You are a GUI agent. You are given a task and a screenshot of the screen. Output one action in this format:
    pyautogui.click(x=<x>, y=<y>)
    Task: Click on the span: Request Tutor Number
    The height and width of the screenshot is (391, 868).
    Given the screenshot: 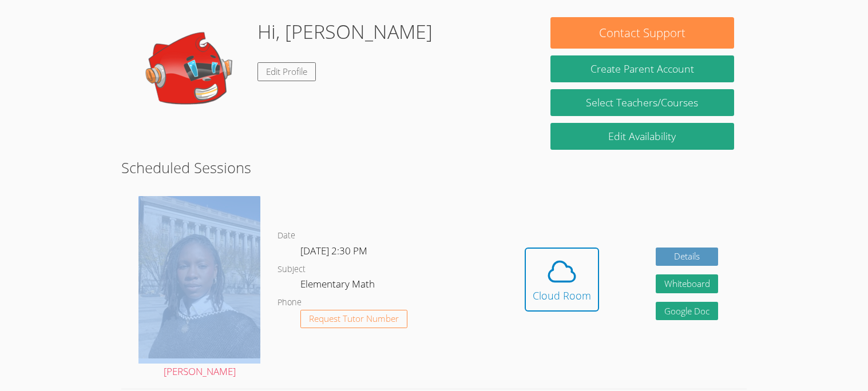 What is the action you would take?
    pyautogui.click(x=354, y=318)
    